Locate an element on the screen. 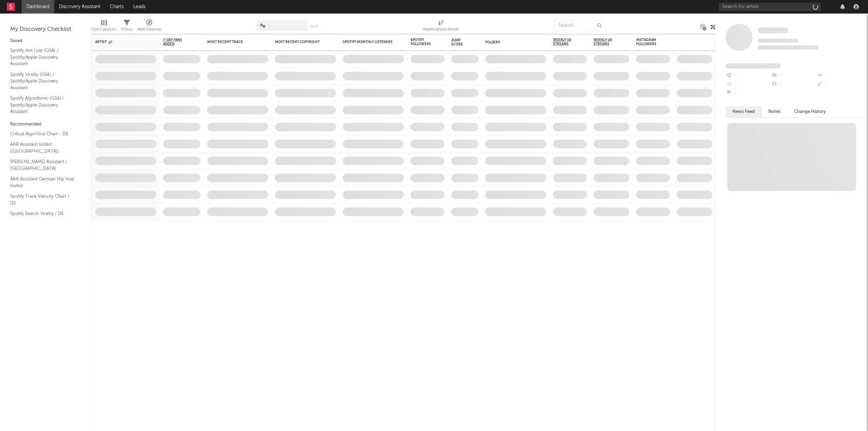 This screenshot has height=431, width=868. div: Spotify Followers is located at coordinates (423, 42).